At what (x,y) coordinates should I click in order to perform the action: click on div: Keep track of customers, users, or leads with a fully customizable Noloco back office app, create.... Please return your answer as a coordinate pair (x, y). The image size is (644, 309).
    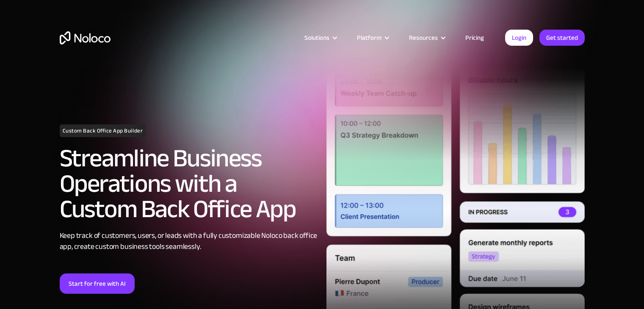
    Looking at the image, I should click on (189, 242).